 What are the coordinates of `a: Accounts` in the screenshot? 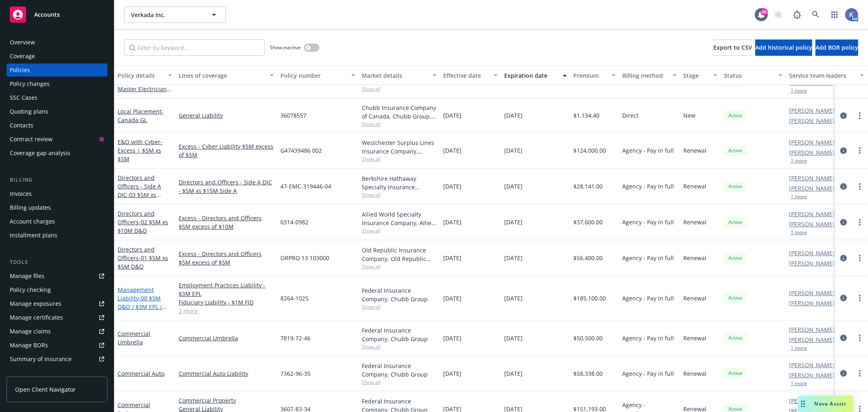 It's located at (57, 14).